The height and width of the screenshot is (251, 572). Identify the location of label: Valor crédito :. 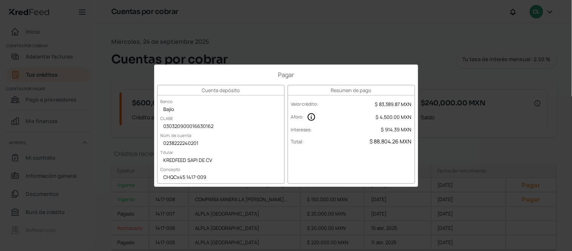
(304, 104).